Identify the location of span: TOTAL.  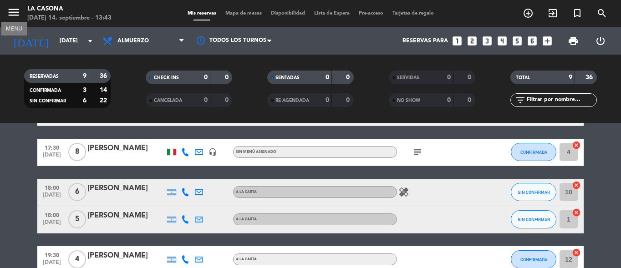
(523, 78).